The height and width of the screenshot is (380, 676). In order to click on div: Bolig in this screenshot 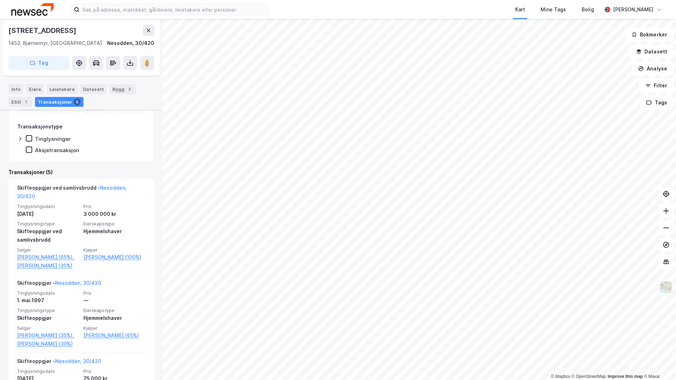, I will do `click(588, 10)`.